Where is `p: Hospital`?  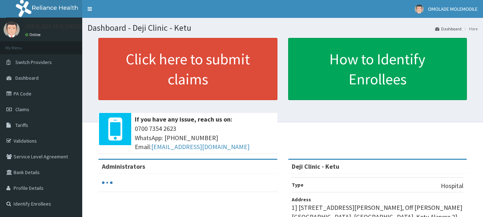
p: Hospital is located at coordinates (452, 186).